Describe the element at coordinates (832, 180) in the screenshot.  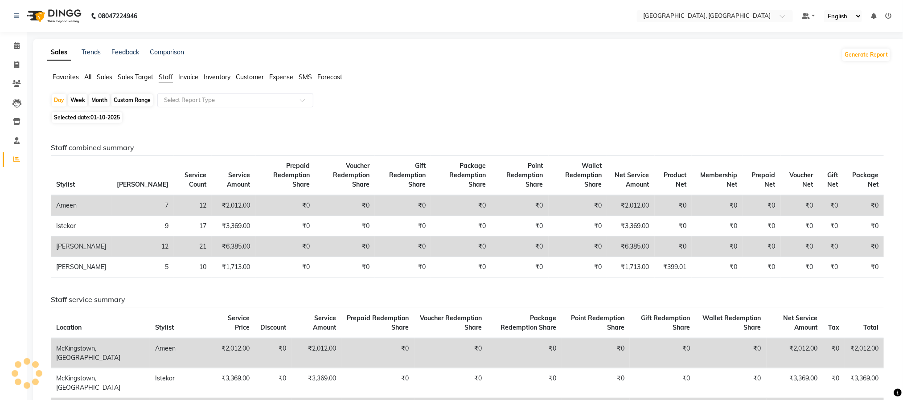
I see `span: Gift Net` at that location.